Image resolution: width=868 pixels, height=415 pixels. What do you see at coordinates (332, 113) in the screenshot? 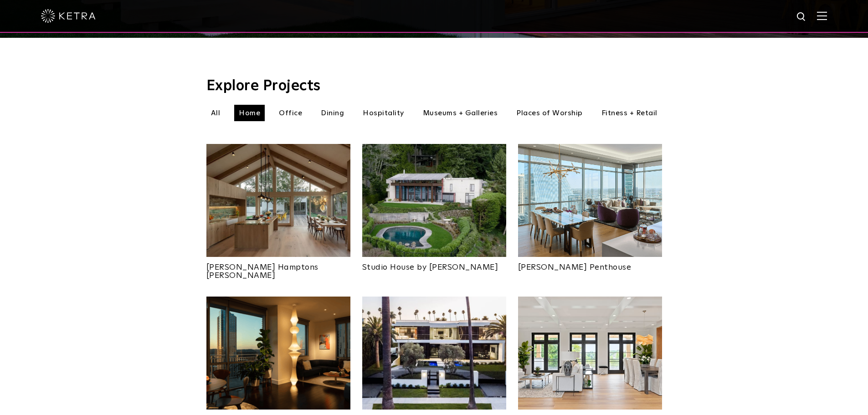
I see `li: Dining` at bounding box center [332, 113].